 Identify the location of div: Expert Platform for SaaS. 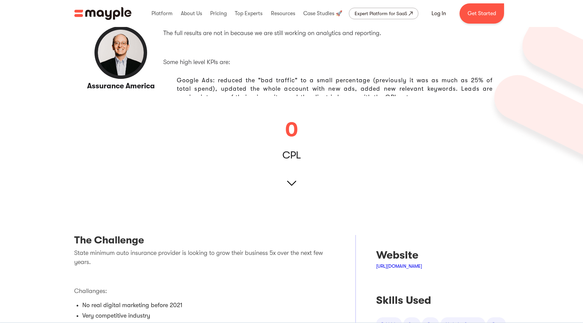
(381, 13).